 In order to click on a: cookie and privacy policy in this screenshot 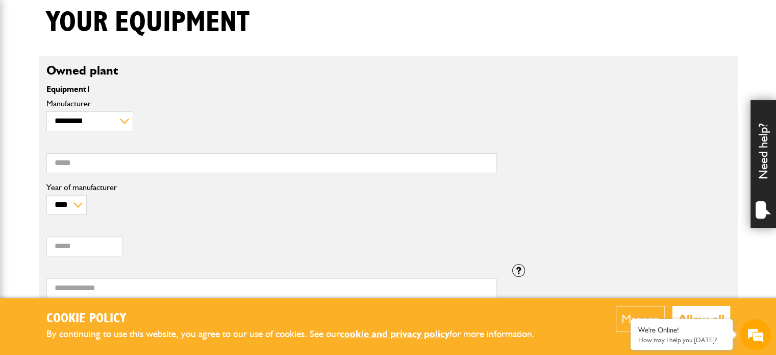, I will do `click(395, 333)`.